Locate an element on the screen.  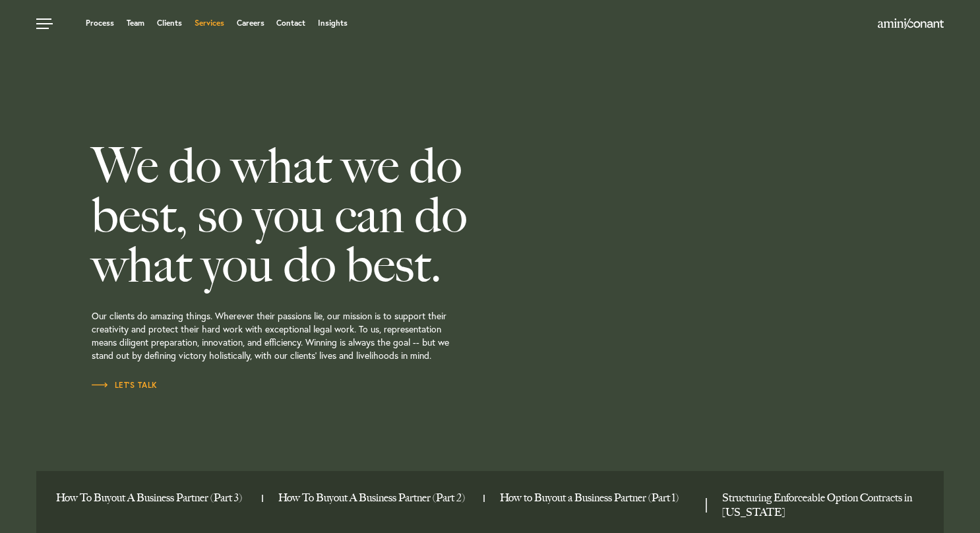
a: How to Buyout a Business Partner (Part 1) is located at coordinates (597, 498).